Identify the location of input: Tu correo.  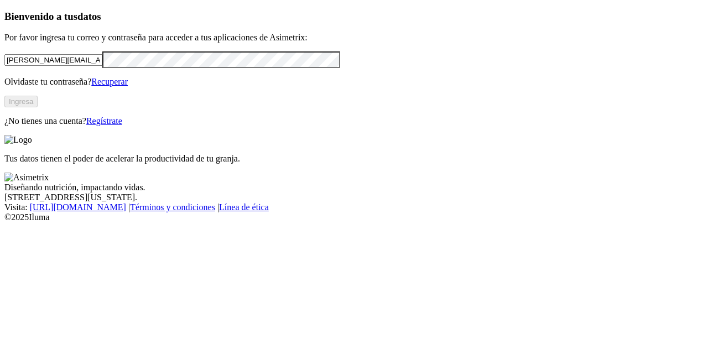
(53, 60).